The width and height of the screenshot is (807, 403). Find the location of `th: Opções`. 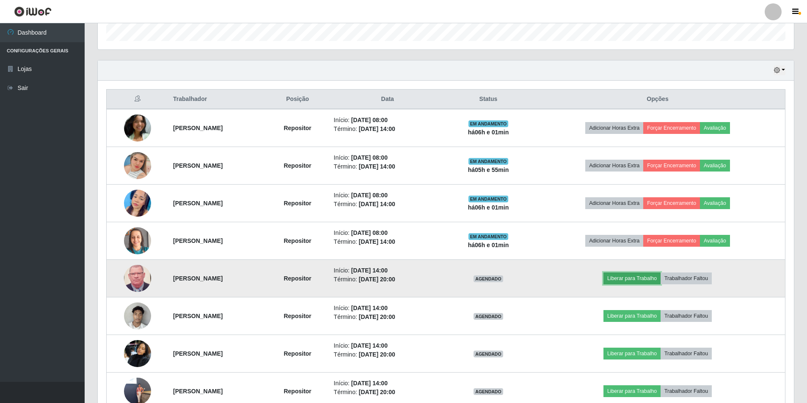

th: Opções is located at coordinates (657, 99).